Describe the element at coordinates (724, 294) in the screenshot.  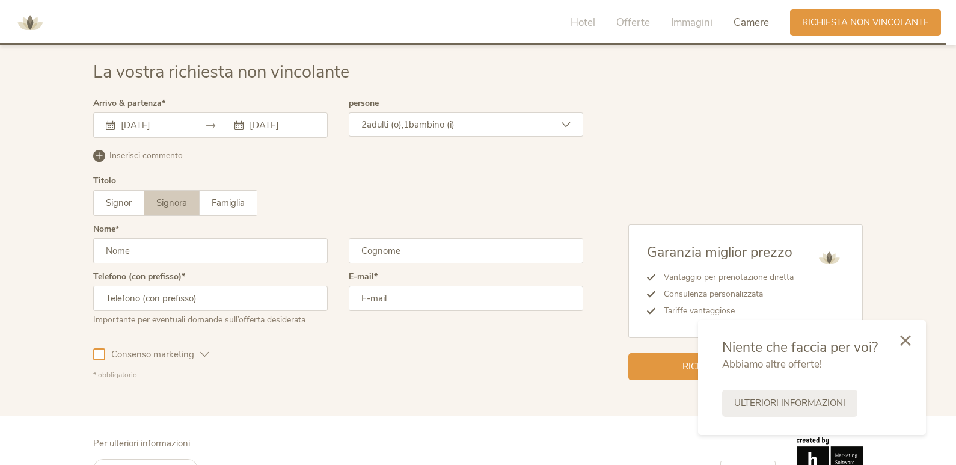
I see `li: Consulenza personalizzata` at that location.